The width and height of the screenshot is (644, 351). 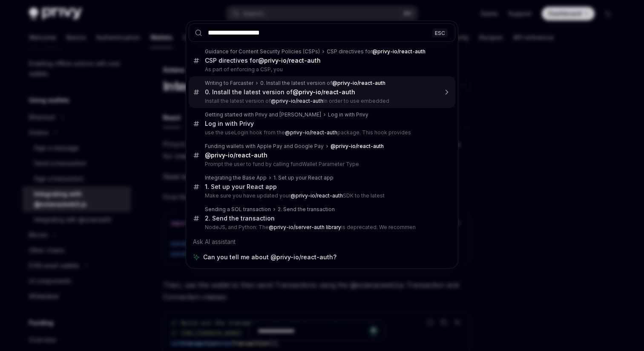 I want to click on div: Ask AI assistant, so click(x=322, y=242).